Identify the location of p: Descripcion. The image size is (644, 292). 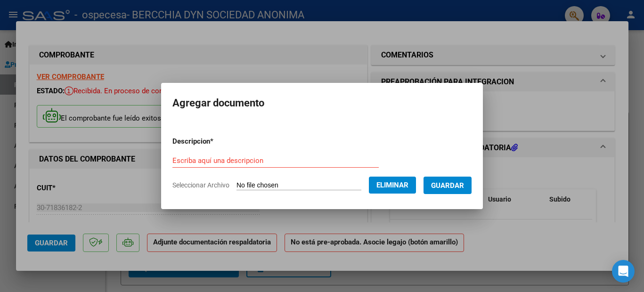
(218, 141).